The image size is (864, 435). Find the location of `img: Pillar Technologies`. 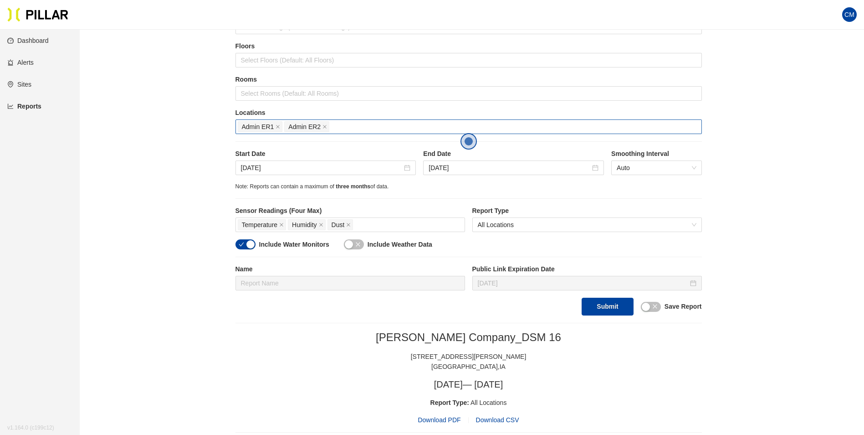

img: Pillar Technologies is located at coordinates (38, 15).